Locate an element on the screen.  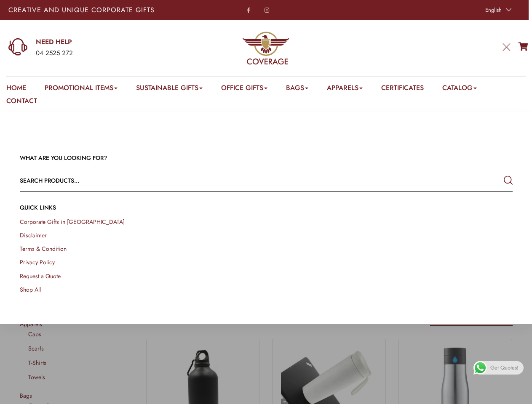
a: English is located at coordinates (497, 10).